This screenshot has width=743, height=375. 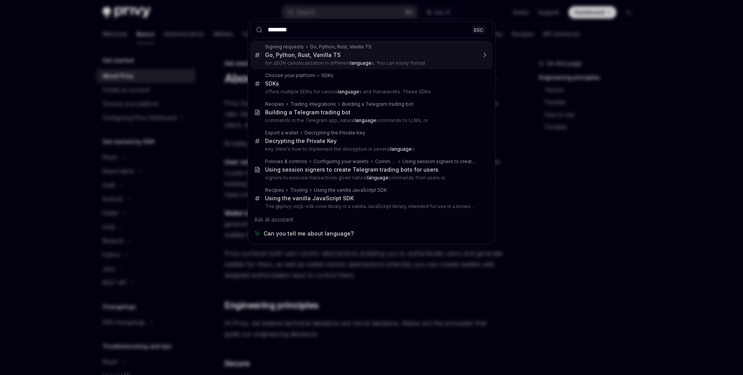 What do you see at coordinates (371, 120) in the screenshot?
I see `p: commands in the Telegram app, natural commands to LLMs, or` at bounding box center [371, 120].